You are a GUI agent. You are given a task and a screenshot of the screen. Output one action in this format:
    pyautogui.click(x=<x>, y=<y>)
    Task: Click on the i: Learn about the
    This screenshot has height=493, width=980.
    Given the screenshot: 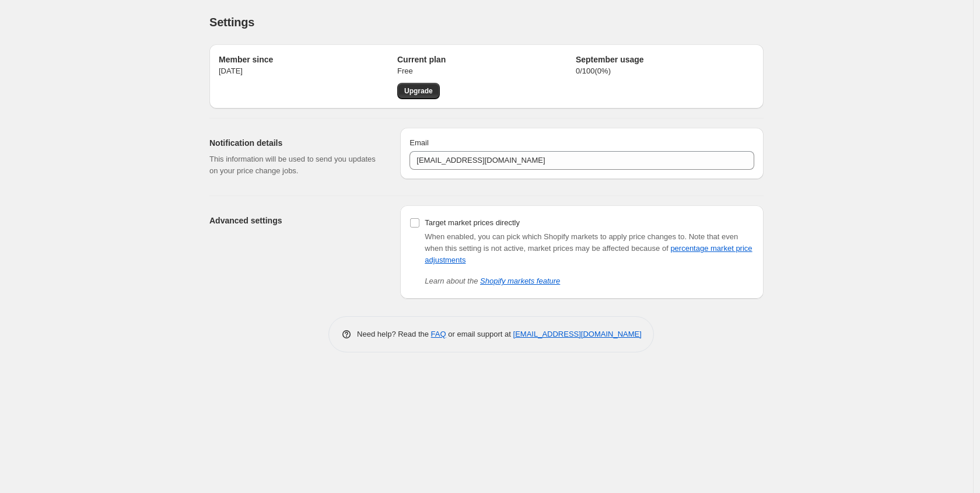 What is the action you would take?
    pyautogui.click(x=492, y=281)
    